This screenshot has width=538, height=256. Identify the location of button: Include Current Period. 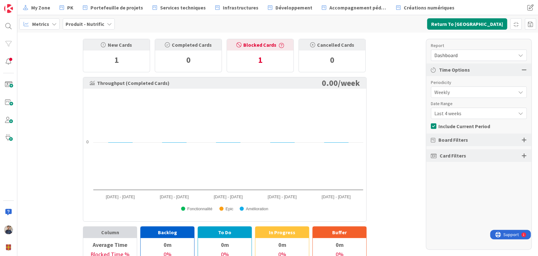
(460, 126).